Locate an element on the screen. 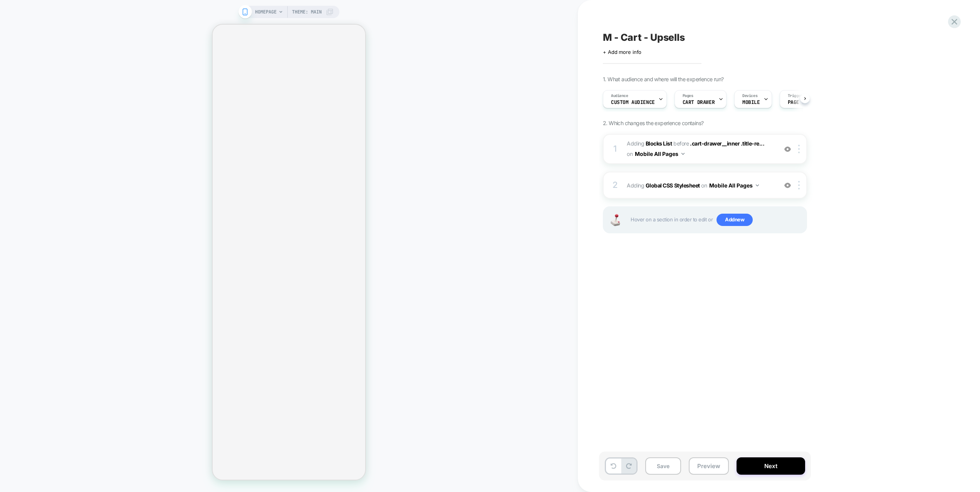 The width and height of the screenshot is (980, 492). span: Add new is located at coordinates (734, 220).